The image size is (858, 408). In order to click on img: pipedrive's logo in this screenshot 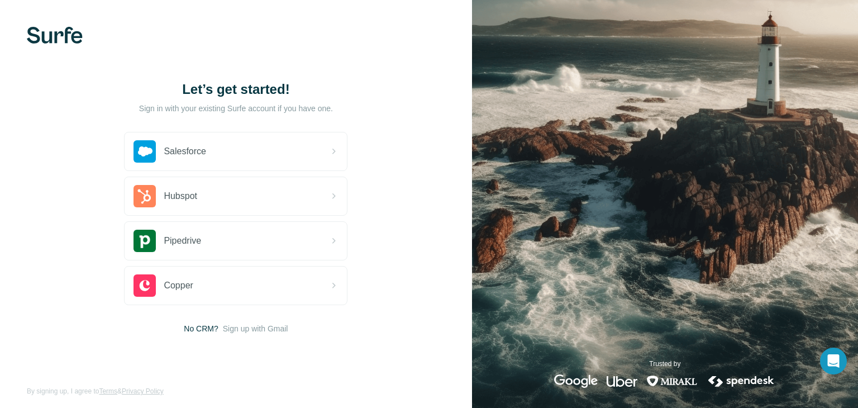, I will do `click(145, 241)`.